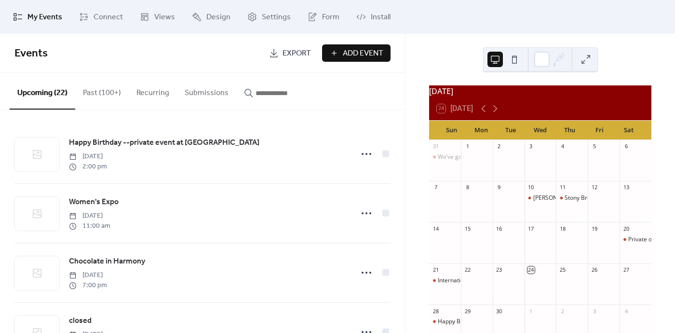 Image resolution: width=675 pixels, height=333 pixels. What do you see at coordinates (594, 269) in the screenshot?
I see `div: 26` at bounding box center [594, 269].